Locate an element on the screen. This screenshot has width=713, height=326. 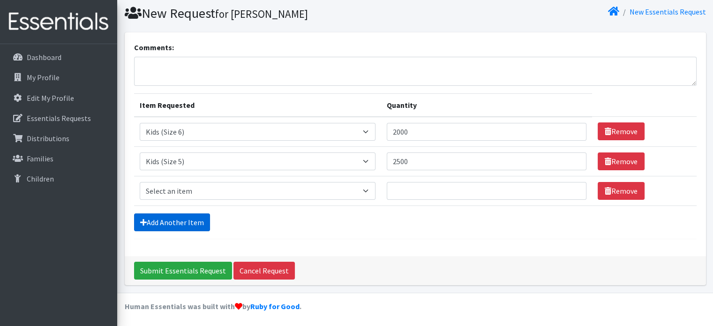
p: Families is located at coordinates (40, 158).